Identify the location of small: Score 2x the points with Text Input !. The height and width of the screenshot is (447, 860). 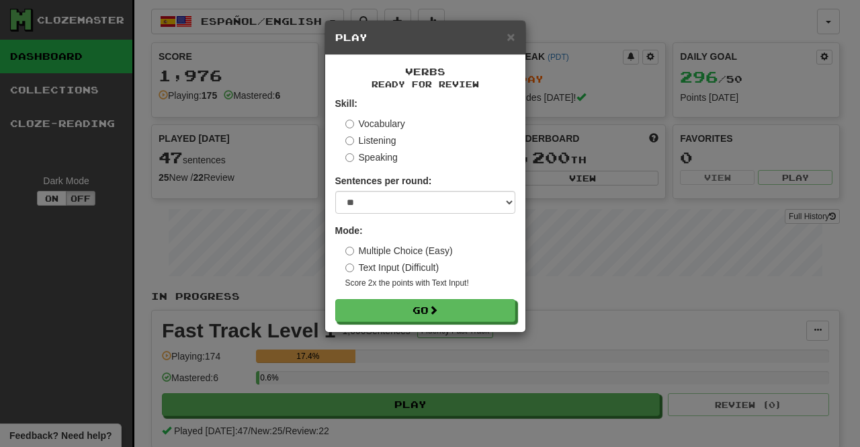
(430, 283).